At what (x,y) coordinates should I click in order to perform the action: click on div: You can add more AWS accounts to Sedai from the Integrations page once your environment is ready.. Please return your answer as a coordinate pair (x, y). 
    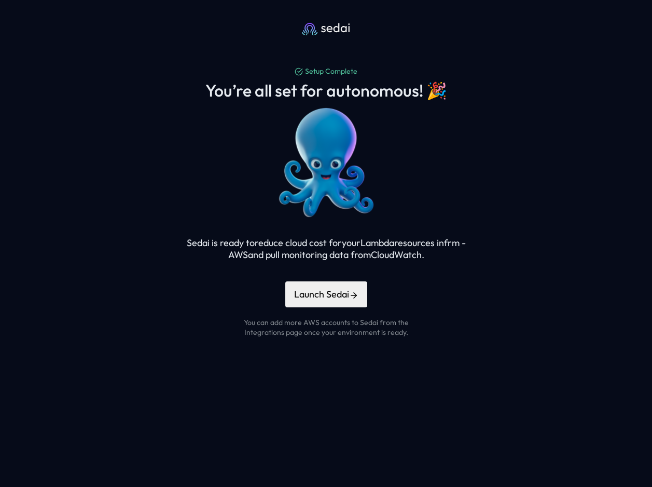
    Looking at the image, I should click on (326, 327).